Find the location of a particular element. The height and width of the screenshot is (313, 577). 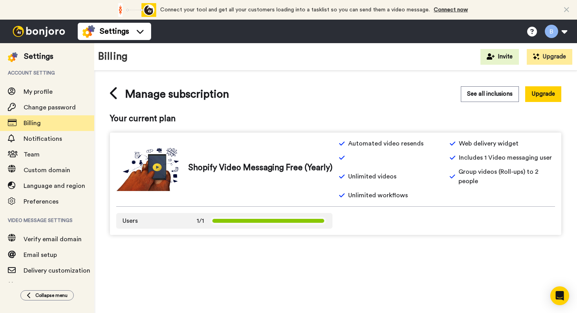

span: Change password is located at coordinates (49, 108).